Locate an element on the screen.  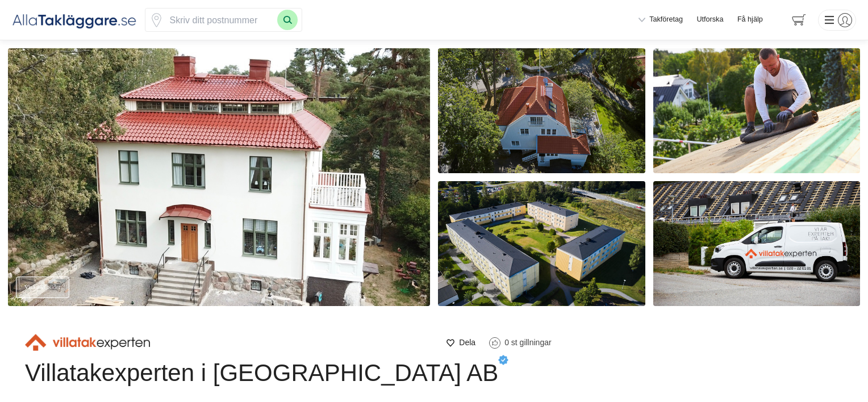
button: Sök med postnummer is located at coordinates (287, 20).